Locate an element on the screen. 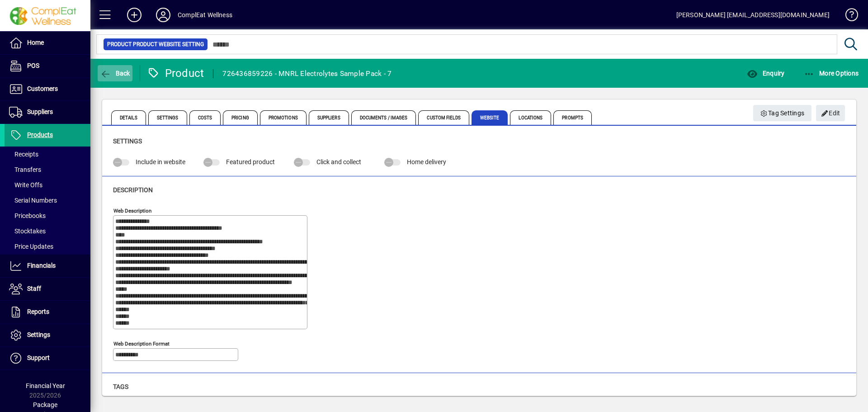 The image size is (868, 412). span: Details is located at coordinates (128, 117).